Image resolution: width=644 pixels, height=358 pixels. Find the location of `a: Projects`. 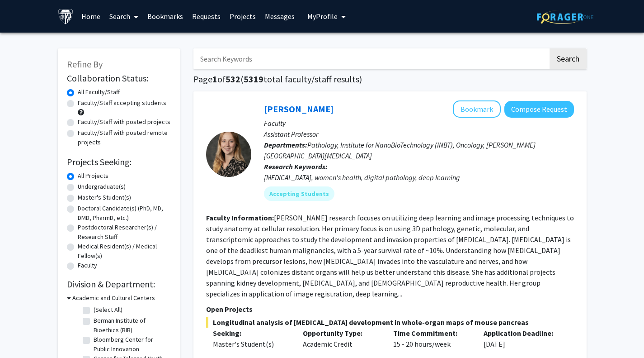

a: Projects is located at coordinates (243, 16).